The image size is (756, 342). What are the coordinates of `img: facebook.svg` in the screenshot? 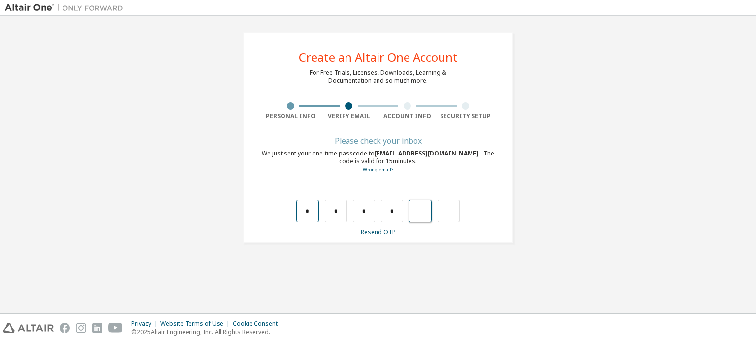 It's located at (65, 328).